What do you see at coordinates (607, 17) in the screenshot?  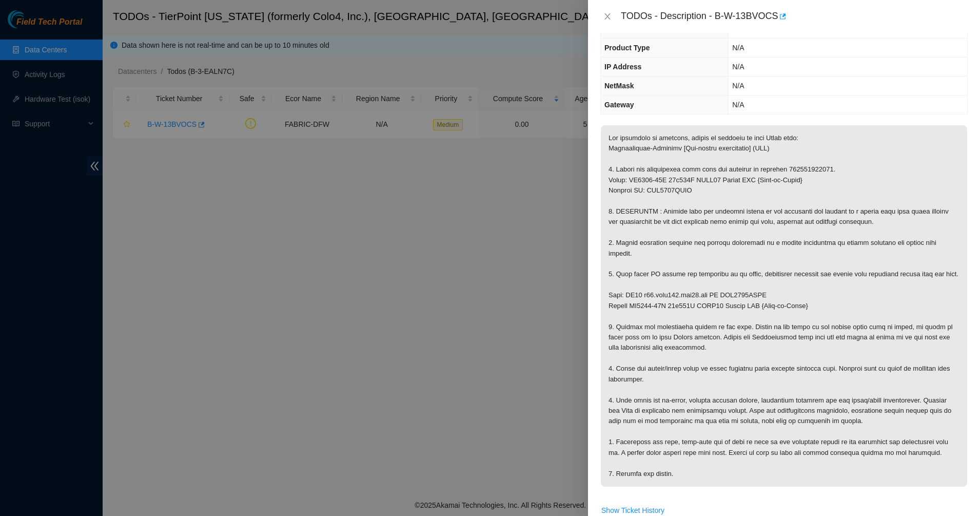 I see `span: close` at bounding box center [607, 17].